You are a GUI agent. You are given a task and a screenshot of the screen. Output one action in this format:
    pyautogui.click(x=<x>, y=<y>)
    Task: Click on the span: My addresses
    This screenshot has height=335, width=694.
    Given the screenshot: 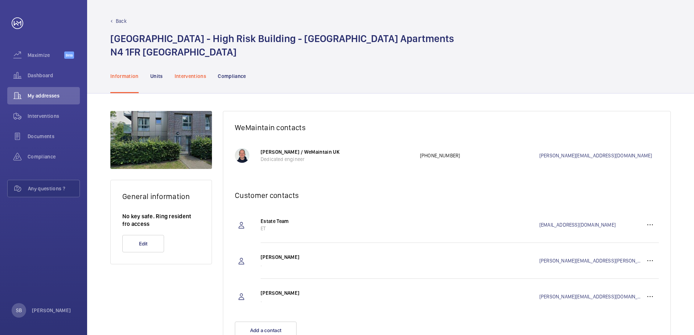 What is the action you would take?
    pyautogui.click(x=54, y=96)
    